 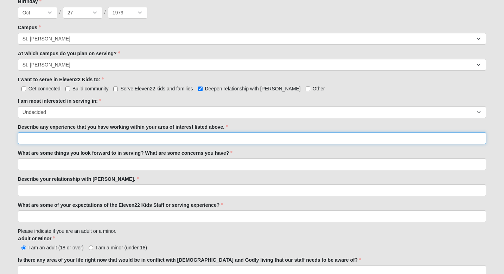 What do you see at coordinates (44, 89) in the screenshot?
I see `span: Get connected` at bounding box center [44, 89].